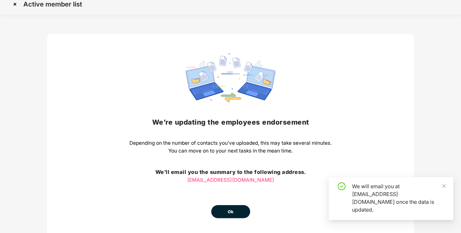 Image resolution: width=461 pixels, height=233 pixels. I want to click on span: Ok, so click(231, 212).